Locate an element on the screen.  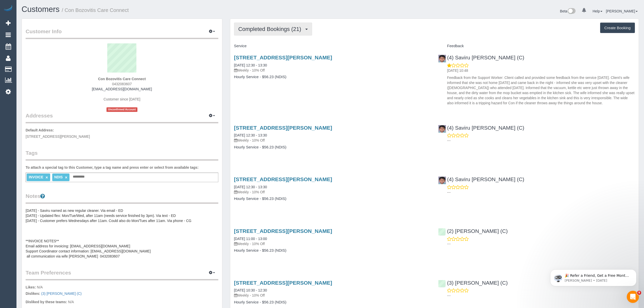
h4: Feedback is located at coordinates (537, 46).